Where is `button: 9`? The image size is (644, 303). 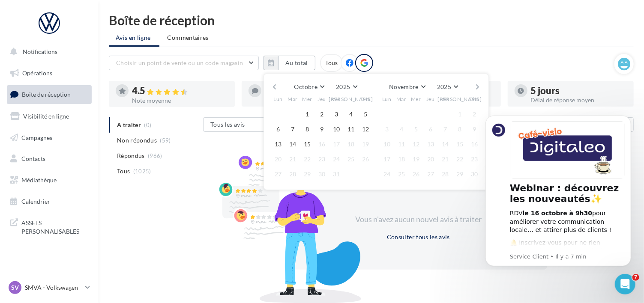 button: 9 is located at coordinates (474, 129).